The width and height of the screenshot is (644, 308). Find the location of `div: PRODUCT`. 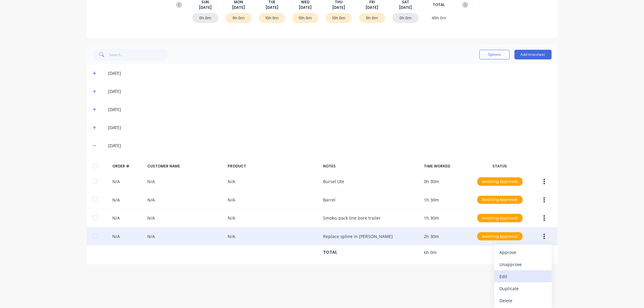

div: PRODUCT is located at coordinates (273, 166).